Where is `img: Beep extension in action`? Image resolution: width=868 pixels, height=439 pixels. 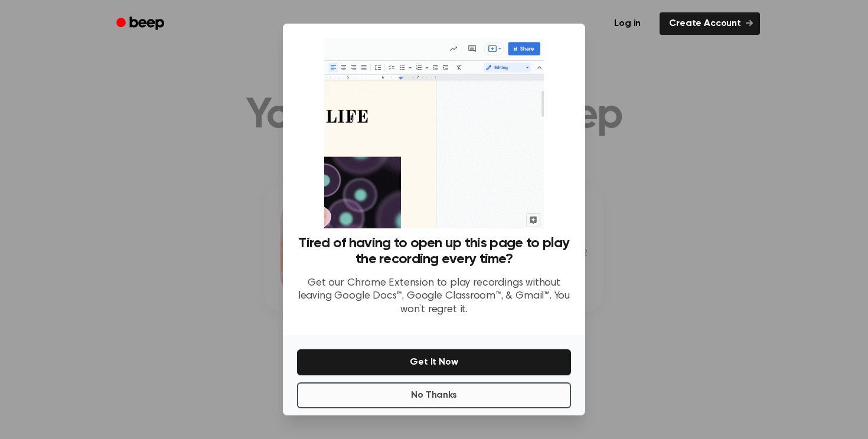
img: Beep extension in action is located at coordinates (434, 133).